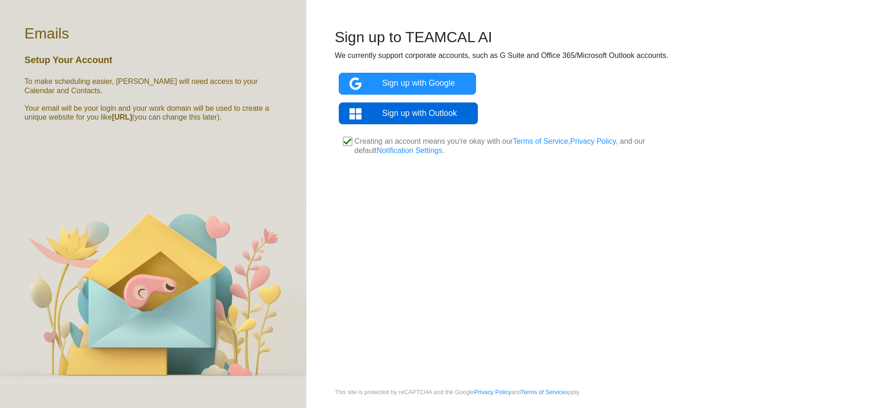 This screenshot has width=875, height=408. What do you see at coordinates (591, 56) in the screenshot?
I see `p: We currently support corporate accounts, such as G Suite and Office 365/Microsoft Outlook accounts.` at bounding box center [591, 56].